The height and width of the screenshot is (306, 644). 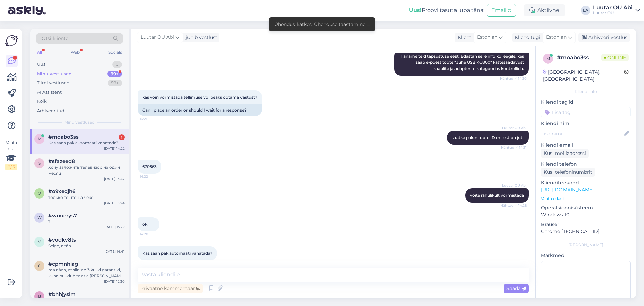 I want to click on span: Nähtud ✓ 14:21, so click(x=514, y=147).